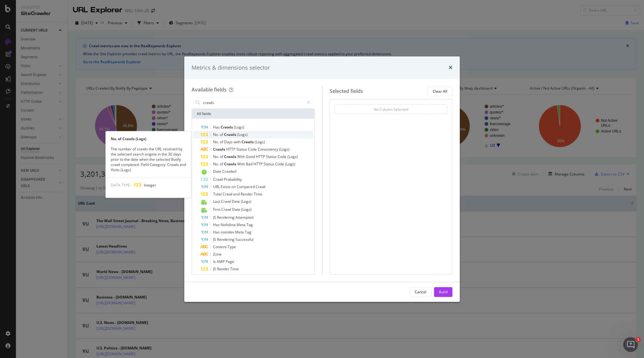 The height and width of the screenshot is (358, 644). I want to click on span: and, so click(237, 194).